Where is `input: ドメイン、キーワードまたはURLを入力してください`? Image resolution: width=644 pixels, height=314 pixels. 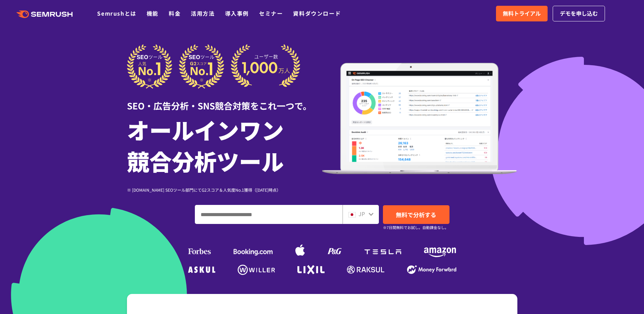
input: ドメイン、キーワードまたはURLを入力してください is located at coordinates (268, 215).